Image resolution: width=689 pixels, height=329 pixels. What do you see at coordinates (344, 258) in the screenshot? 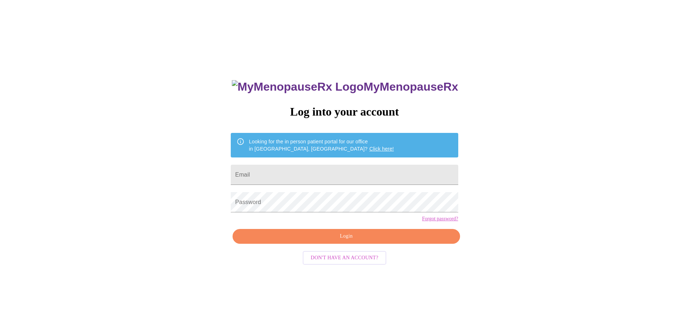
I see `span: Don't have an account?` at bounding box center [344, 258].